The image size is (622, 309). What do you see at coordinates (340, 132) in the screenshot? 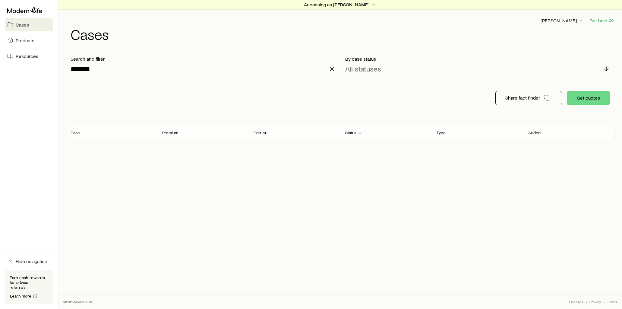
I see `div: Client cases` at bounding box center [340, 132].